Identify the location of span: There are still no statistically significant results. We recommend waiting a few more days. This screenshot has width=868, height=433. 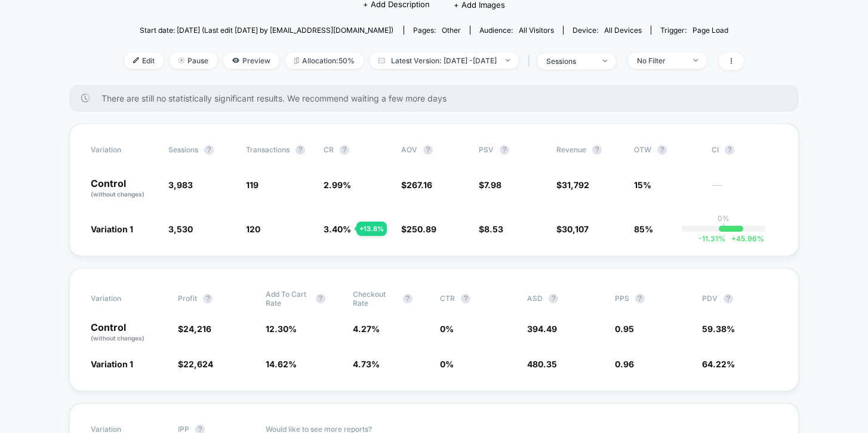
(438, 98).